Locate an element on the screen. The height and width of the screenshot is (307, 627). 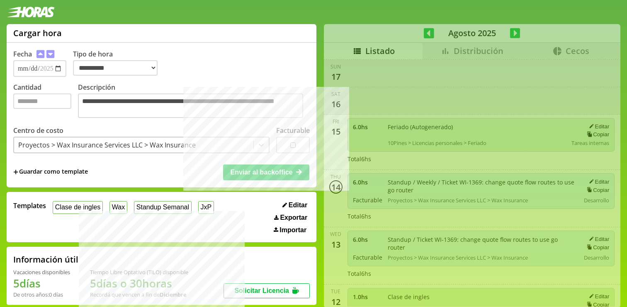
div: Recordá que vencen a fin de is located at coordinates (139, 294).